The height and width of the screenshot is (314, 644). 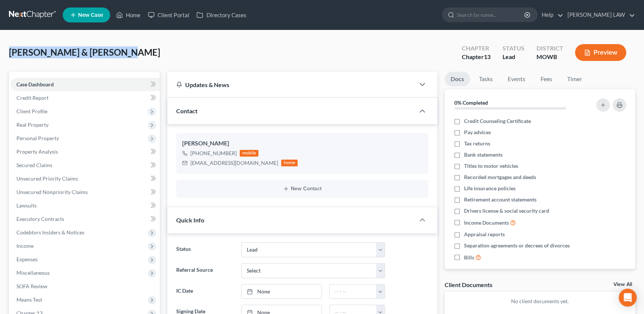 I want to click on p: No client documents yet., so click(x=540, y=302).